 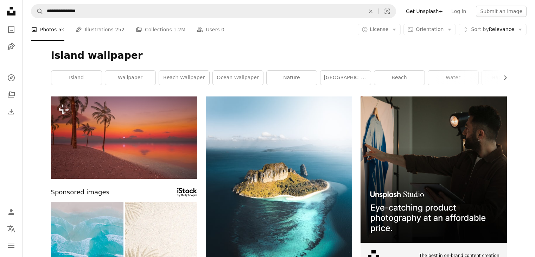 I want to click on span: Sort by, so click(x=480, y=29).